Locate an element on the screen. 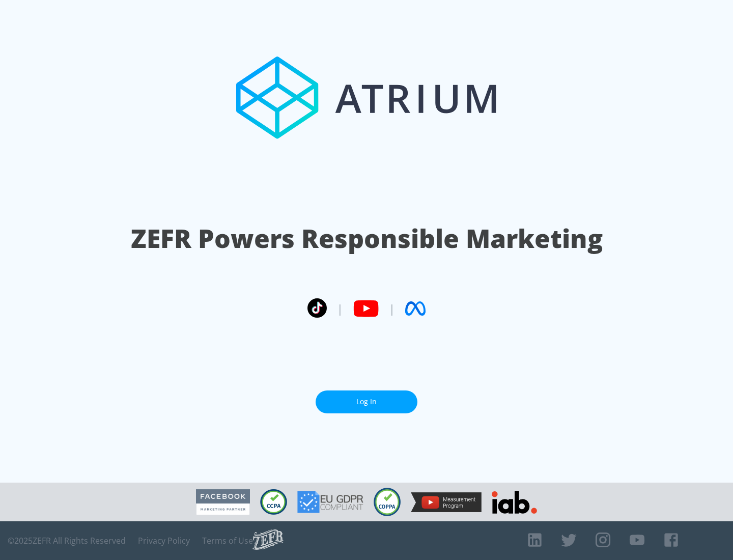 This screenshot has height=560, width=733. span: © 2025 ZEFR All Rights Reserved is located at coordinates (67, 541).